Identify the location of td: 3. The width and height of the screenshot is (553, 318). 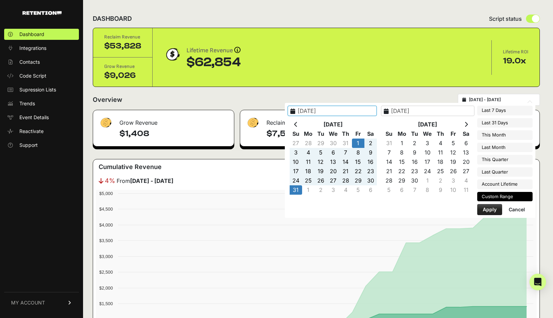
(453, 180).